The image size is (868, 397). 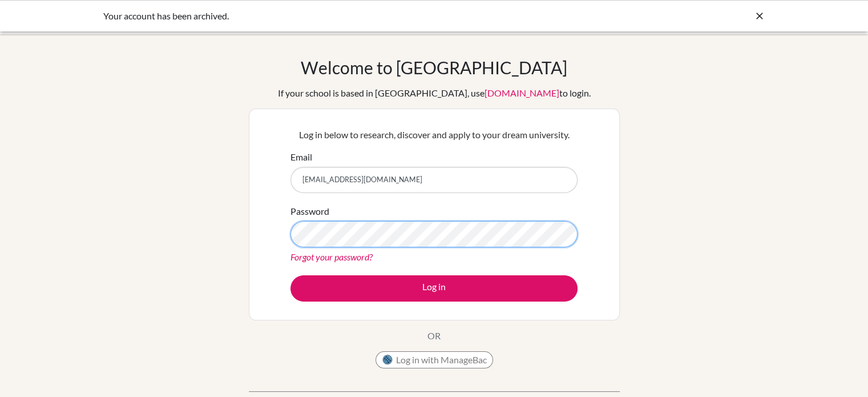 I want to click on label: Email, so click(x=301, y=157).